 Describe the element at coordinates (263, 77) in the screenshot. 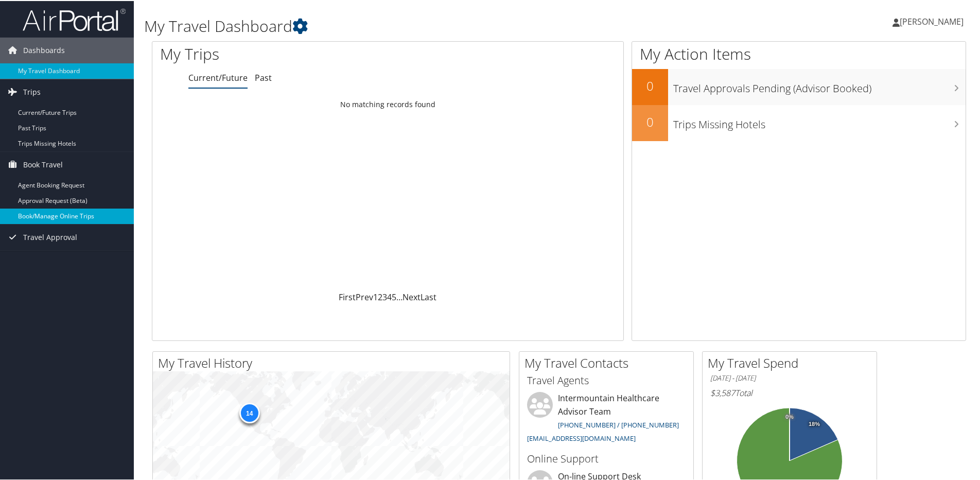

I see `a: Past` at that location.